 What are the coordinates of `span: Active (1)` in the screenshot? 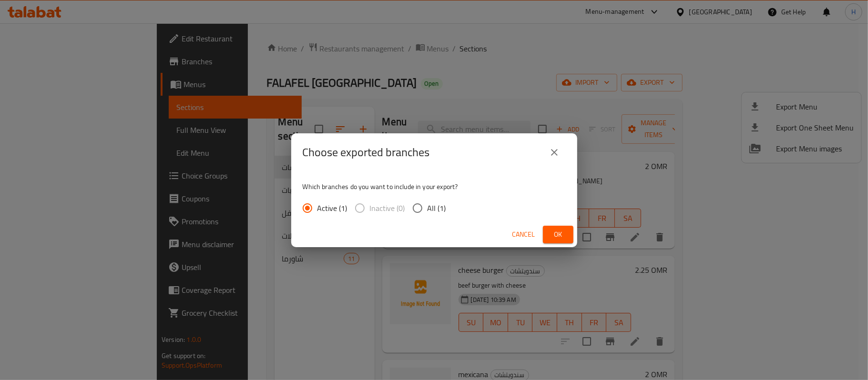 It's located at (332, 208).